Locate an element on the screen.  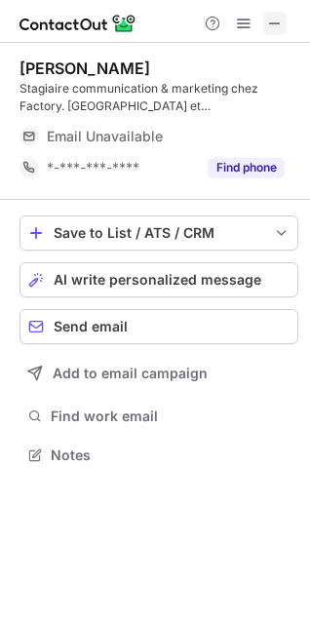
button: Reveal Button is located at coordinates (246, 168).